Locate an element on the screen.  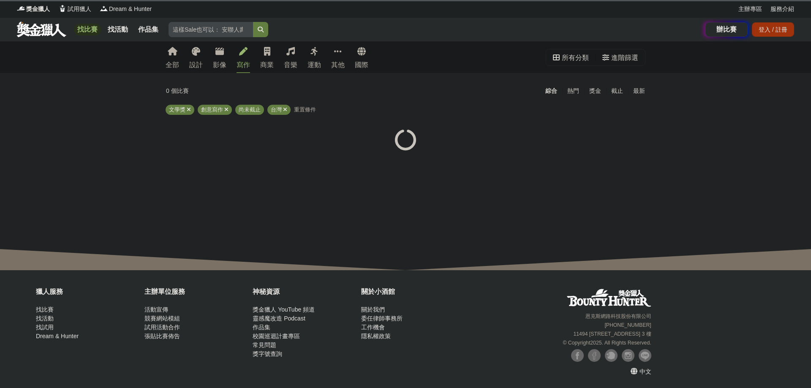
div: 神秘資源 is located at coordinates (305, 292).